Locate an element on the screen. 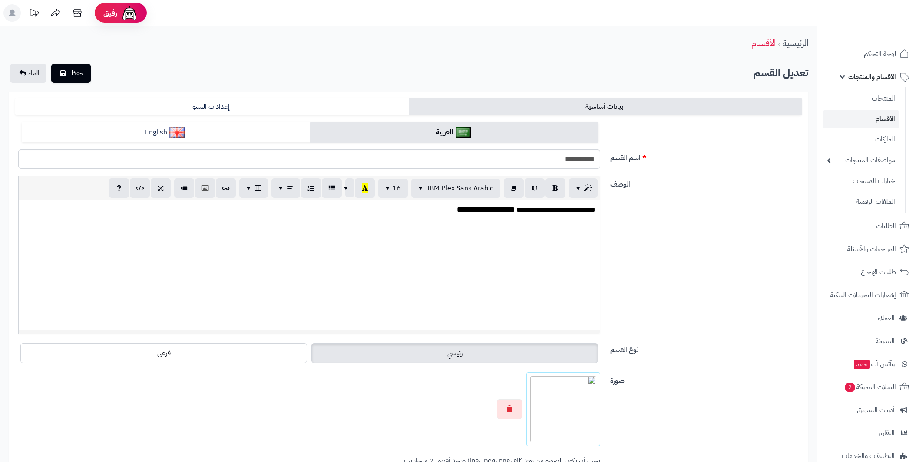 The width and height of the screenshot is (919, 462). img: 1758093612-Sachets.png is located at coordinates (563, 409).